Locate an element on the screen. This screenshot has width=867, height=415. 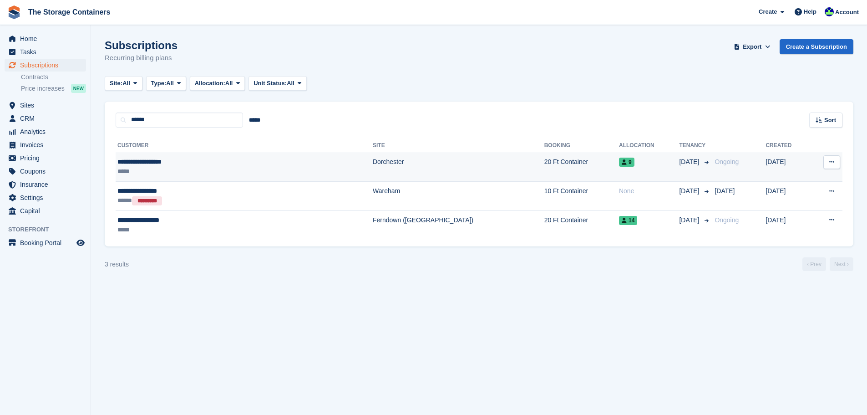
th: Allocation is located at coordinates (649, 146).